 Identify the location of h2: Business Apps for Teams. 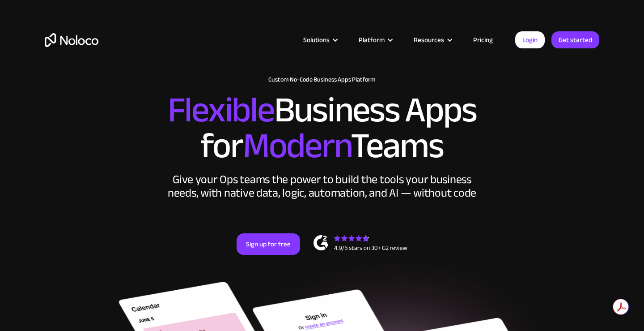
(322, 128).